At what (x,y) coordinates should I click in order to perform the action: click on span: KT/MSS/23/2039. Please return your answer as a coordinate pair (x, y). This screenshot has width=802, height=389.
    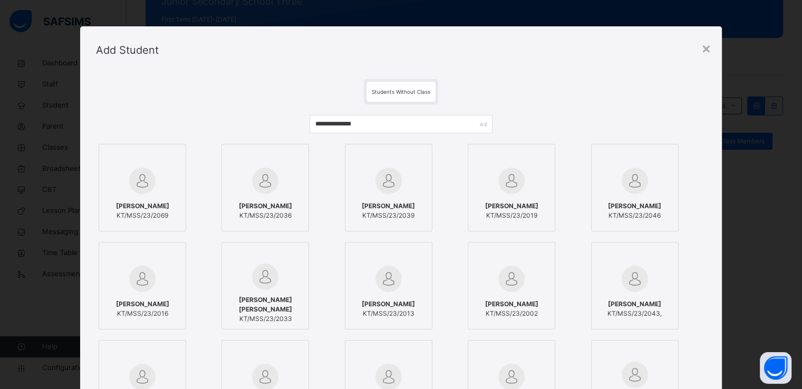
    Looking at the image, I should click on (388, 216).